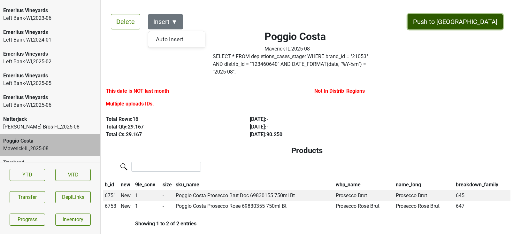 This screenshot has width=513, height=234. I want to click on td: 647, so click(482, 206).